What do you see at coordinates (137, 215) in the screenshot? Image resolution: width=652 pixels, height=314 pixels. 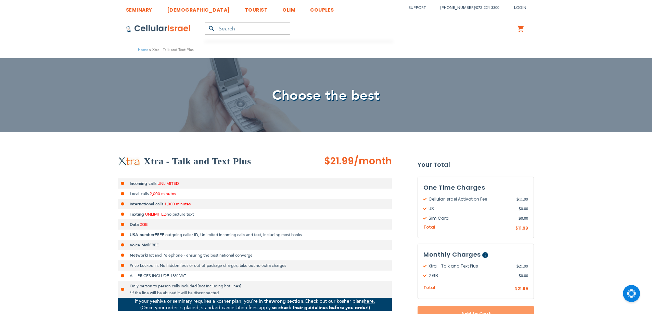 I see `strong: Texting` at bounding box center [137, 215].